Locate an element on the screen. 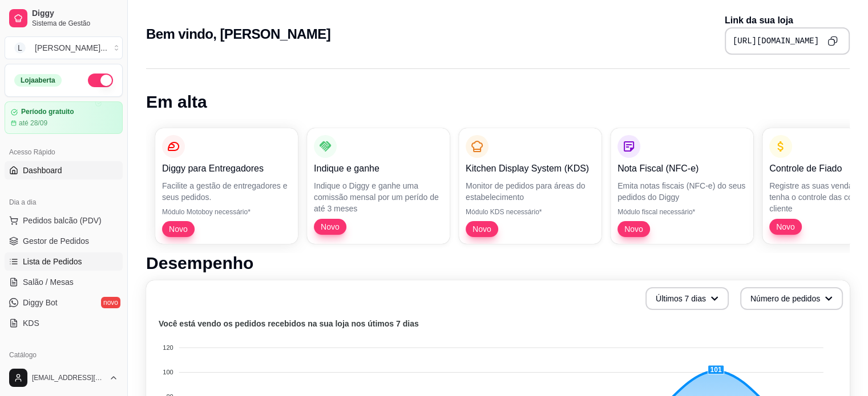 The image size is (868, 396). span: Sistema de Gestão is located at coordinates (74, 24).